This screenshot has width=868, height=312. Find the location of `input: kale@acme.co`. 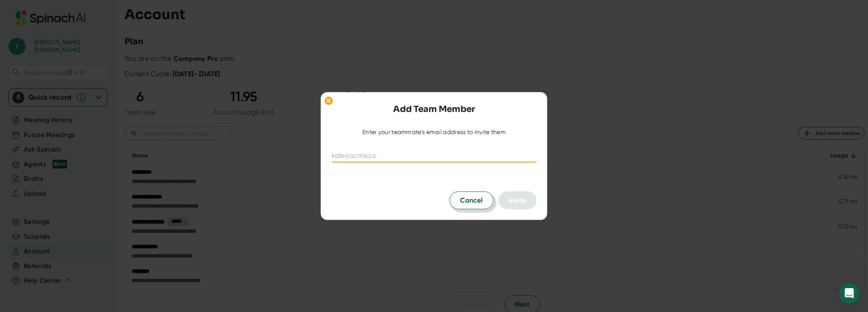

input: kale@acme.co is located at coordinates (434, 155).